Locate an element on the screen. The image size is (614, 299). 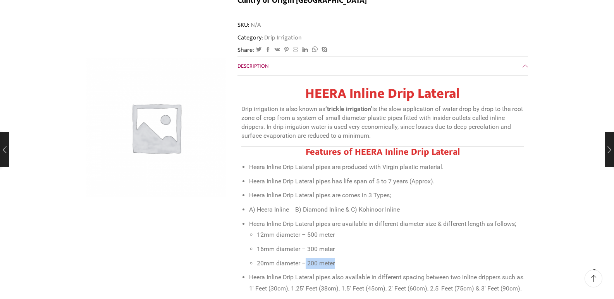
li: Heera Inline Drip Lateral pipes are comes in 3 Types; is located at coordinates (386, 196).